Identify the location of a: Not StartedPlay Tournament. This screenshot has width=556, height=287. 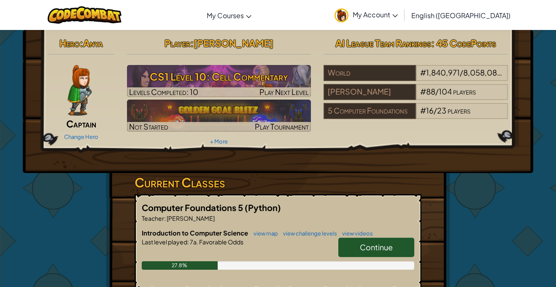
(219, 116).